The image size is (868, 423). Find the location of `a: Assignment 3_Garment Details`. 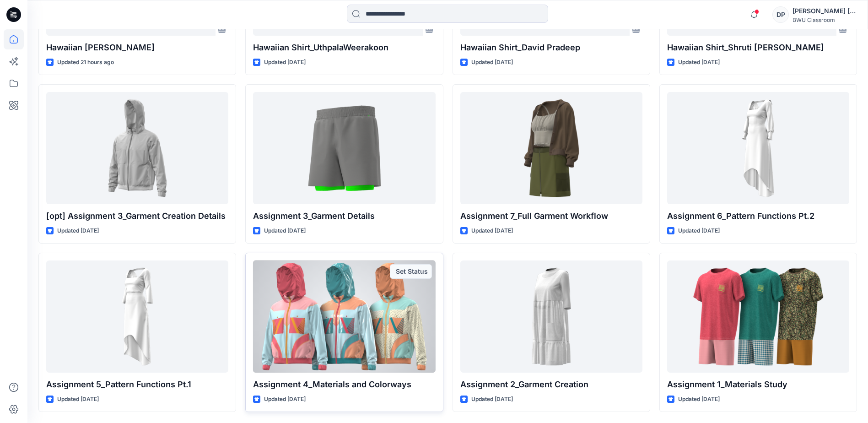

a: Assignment 3_Garment Details is located at coordinates (344, 148).